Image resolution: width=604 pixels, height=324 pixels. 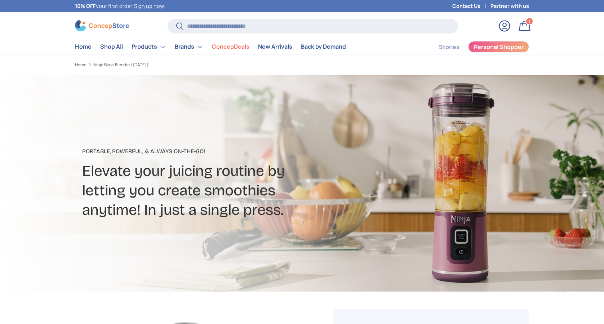 I want to click on a: ConcepStore, so click(x=102, y=26).